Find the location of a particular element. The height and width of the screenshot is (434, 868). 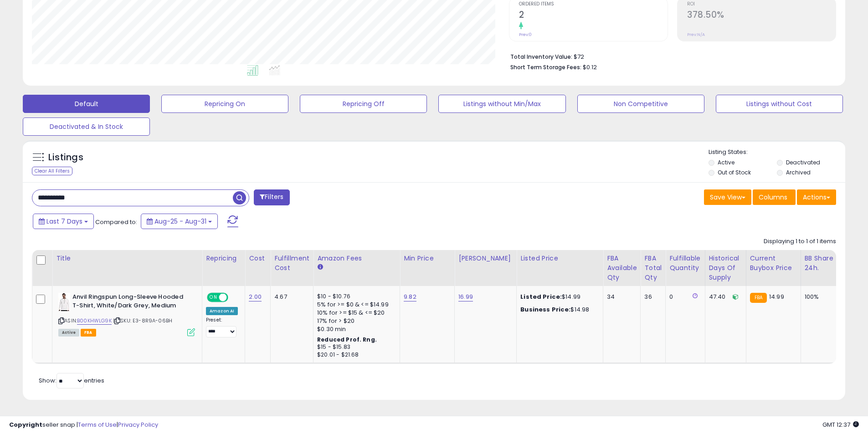

div: 0 is located at coordinates (684, 297).